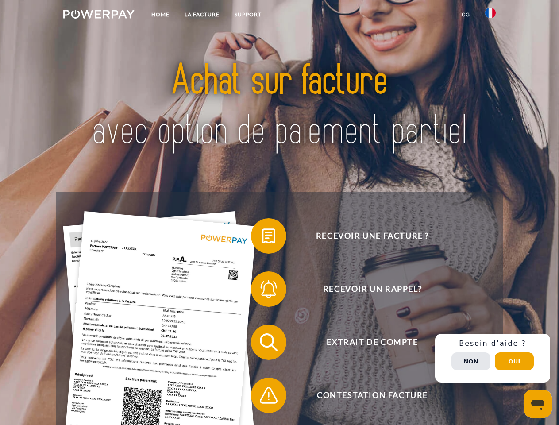 The height and width of the screenshot is (425, 559). I want to click on button: Recevoir un rappel?, so click(366, 289).